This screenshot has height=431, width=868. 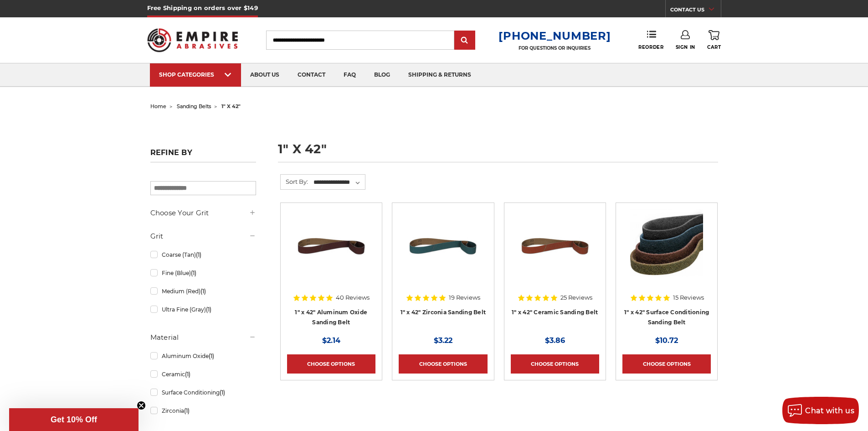 What do you see at coordinates (158, 106) in the screenshot?
I see `a: home` at bounding box center [158, 106].